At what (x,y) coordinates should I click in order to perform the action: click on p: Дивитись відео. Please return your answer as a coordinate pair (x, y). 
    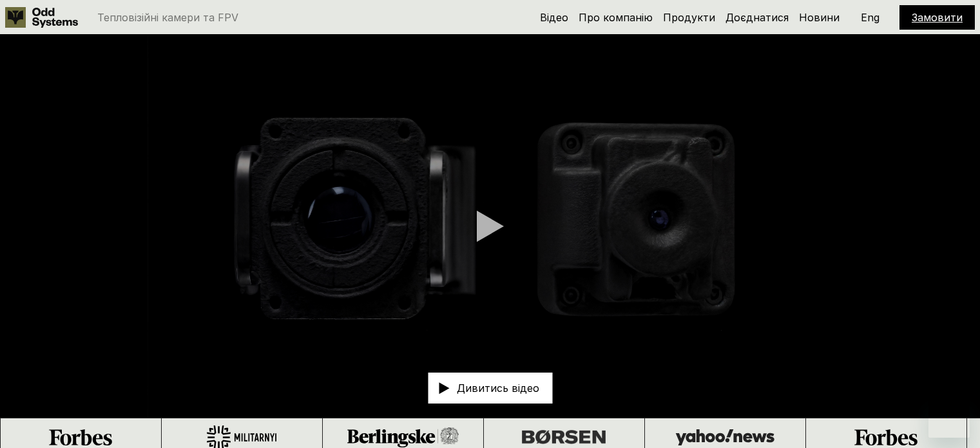
    Looking at the image, I should click on (498, 388).